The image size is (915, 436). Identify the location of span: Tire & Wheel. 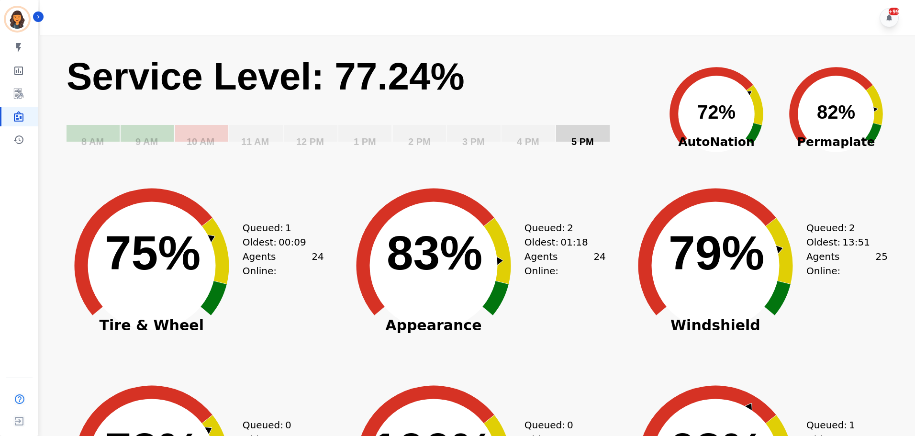
(152, 325).